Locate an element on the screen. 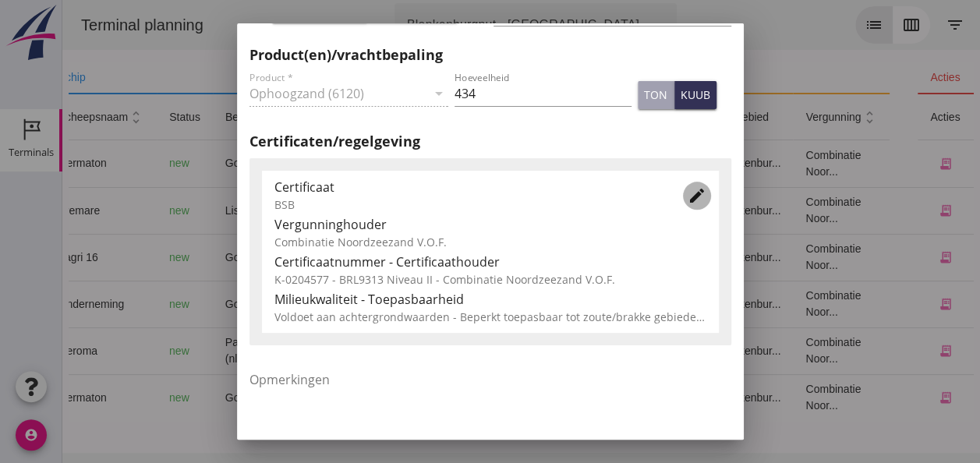 The height and width of the screenshot is (463, 980). div: Voldoet aan achtergrondwaarden - Beperkt toepasbaar tot zoute/brakke gebieden (Niveau II) is located at coordinates (491, 317).